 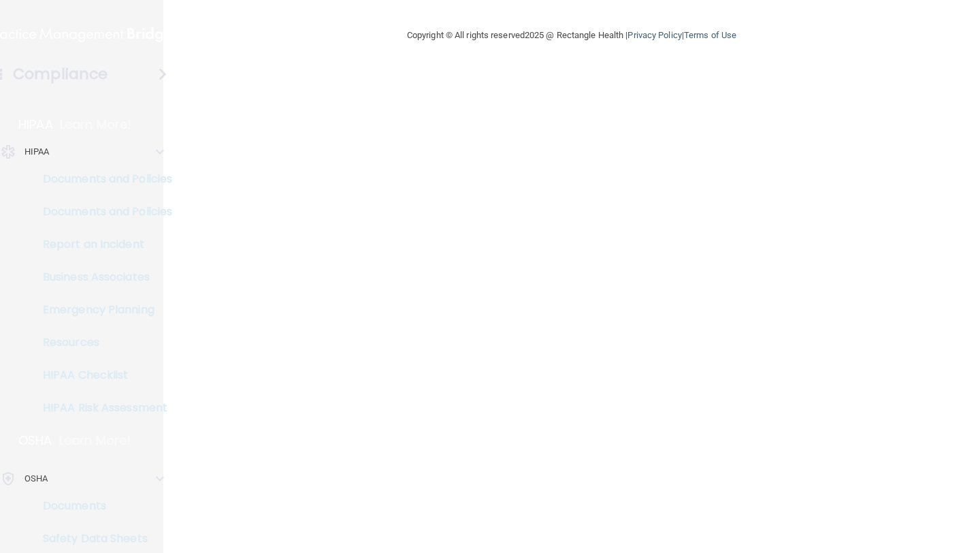 I want to click on p: Resources, so click(x=102, y=343).